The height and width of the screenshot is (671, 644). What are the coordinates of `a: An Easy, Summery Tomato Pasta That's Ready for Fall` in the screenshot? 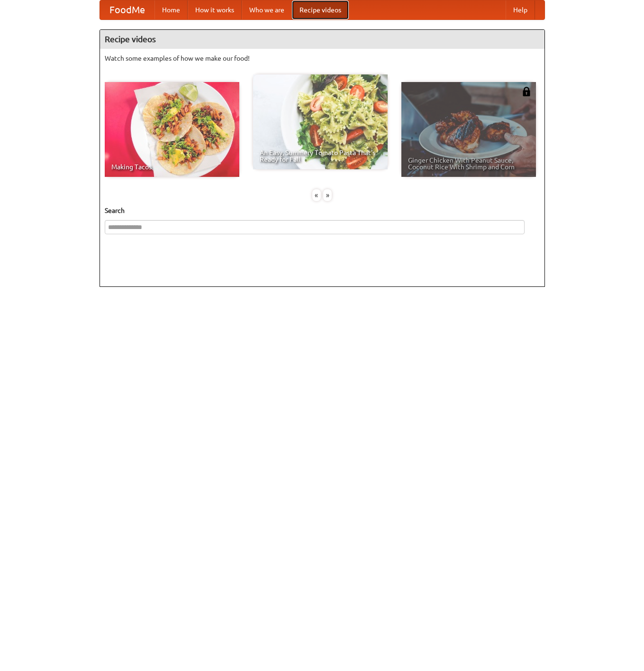 It's located at (320, 122).